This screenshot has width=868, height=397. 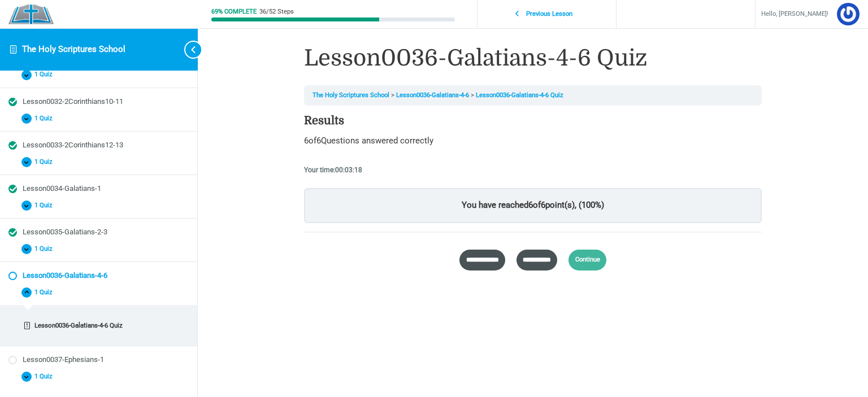 I want to click on div: 36/52 Steps, so click(x=276, y=11).